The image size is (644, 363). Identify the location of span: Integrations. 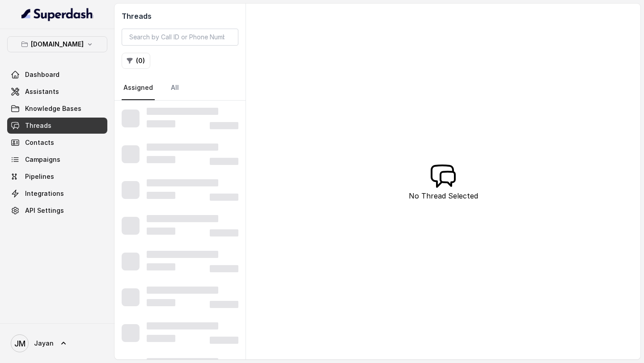
(44, 194).